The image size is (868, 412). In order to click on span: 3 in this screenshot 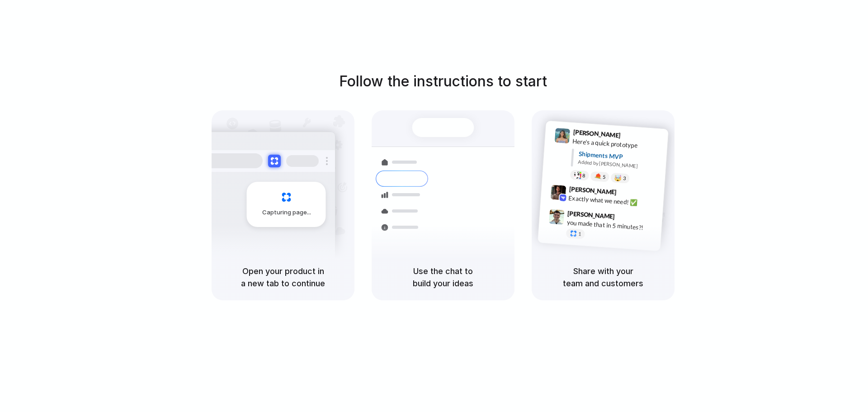, I will do `click(624, 178)`.